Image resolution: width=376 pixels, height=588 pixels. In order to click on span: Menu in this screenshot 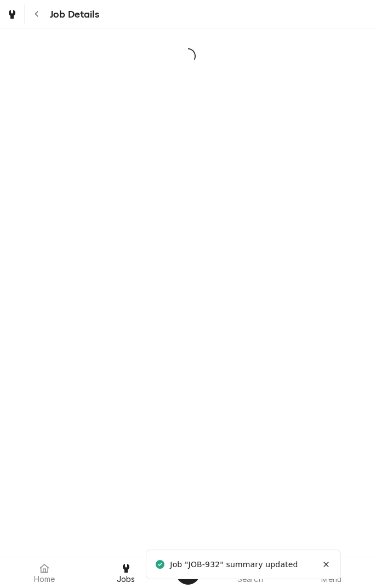, I will do `click(332, 580)`.